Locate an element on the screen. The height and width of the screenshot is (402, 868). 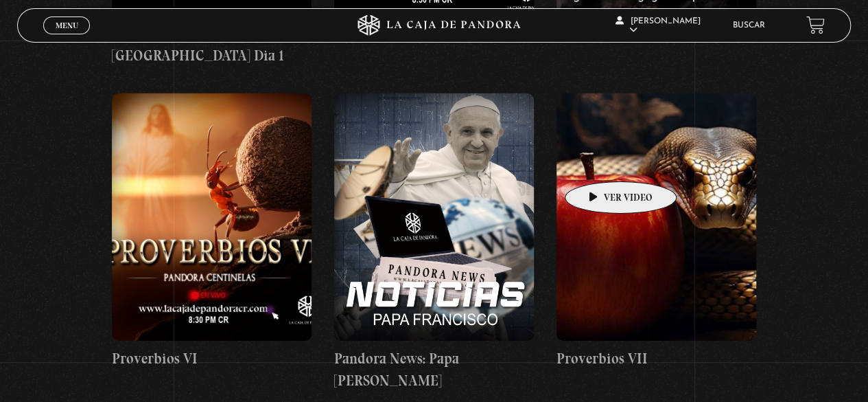
a: View your shopping cart is located at coordinates (815, 25).